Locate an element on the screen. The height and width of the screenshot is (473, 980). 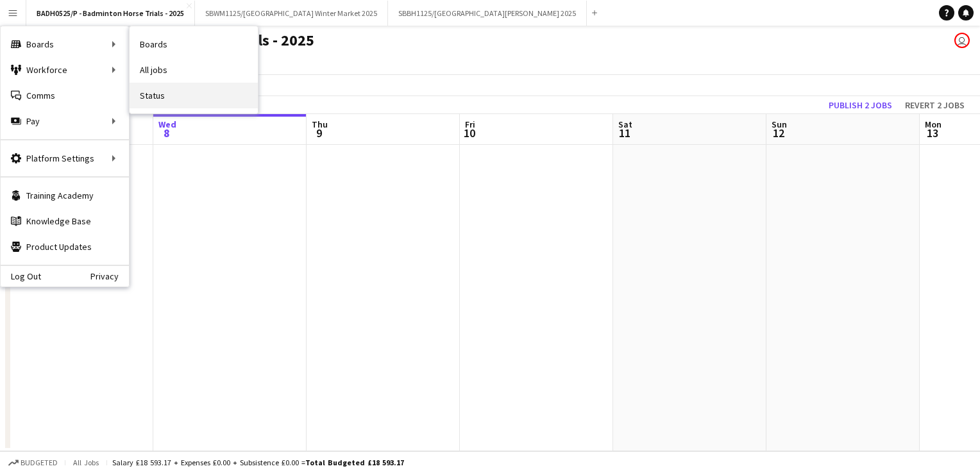
button: Revert 2 jobs is located at coordinates (934, 106).